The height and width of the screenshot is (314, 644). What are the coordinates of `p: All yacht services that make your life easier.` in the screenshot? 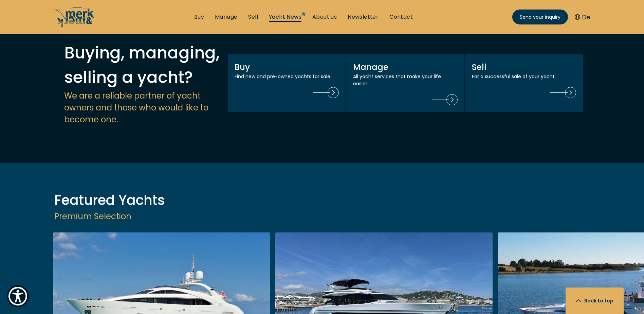 It's located at (405, 80).